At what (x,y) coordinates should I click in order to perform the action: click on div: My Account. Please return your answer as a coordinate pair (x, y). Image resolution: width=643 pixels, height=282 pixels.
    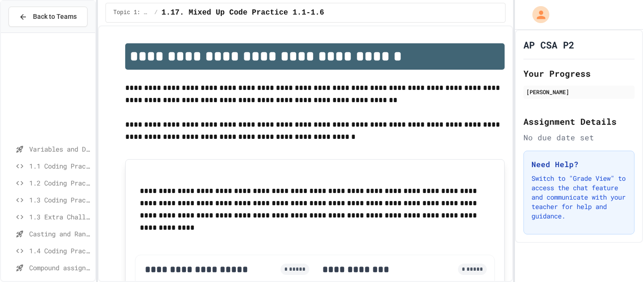
    Looking at the image, I should click on (537, 15).